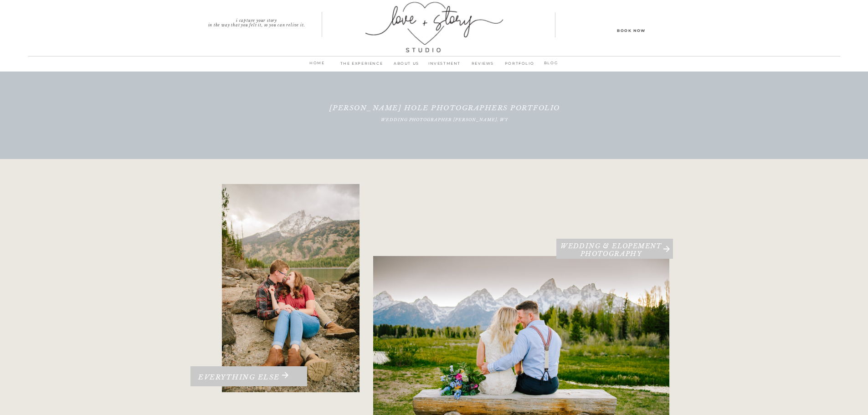  I want to click on p: PORTFOLIO, so click(519, 66).